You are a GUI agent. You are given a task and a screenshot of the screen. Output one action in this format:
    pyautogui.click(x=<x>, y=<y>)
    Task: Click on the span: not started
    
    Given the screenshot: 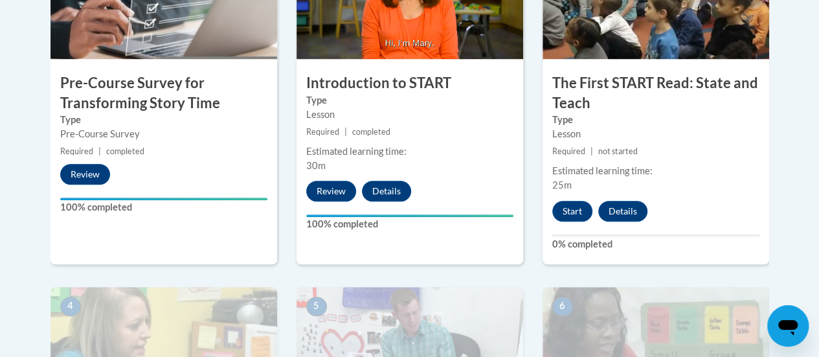 What is the action you would take?
    pyautogui.click(x=618, y=151)
    